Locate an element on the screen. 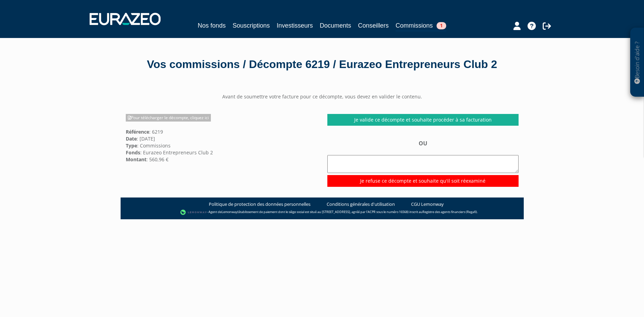 This screenshot has height=317, width=644. a: Registre des agents financiers (Regafi) is located at coordinates (450, 212).